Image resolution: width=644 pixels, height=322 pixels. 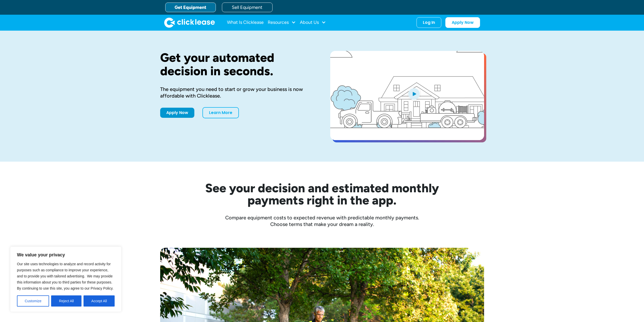 What do you see at coordinates (282, 23) in the screenshot?
I see `div: Resources` at bounding box center [282, 23].